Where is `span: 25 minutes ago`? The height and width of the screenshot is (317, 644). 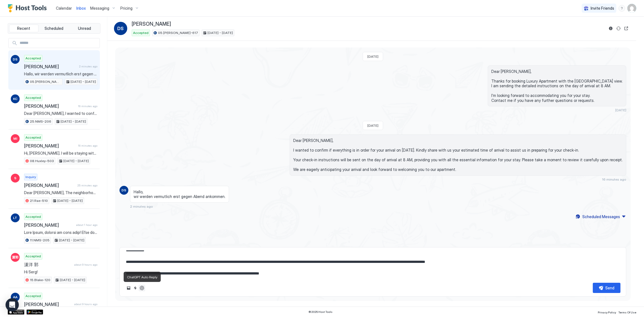 span: 25 minutes ago is located at coordinates (88, 185).